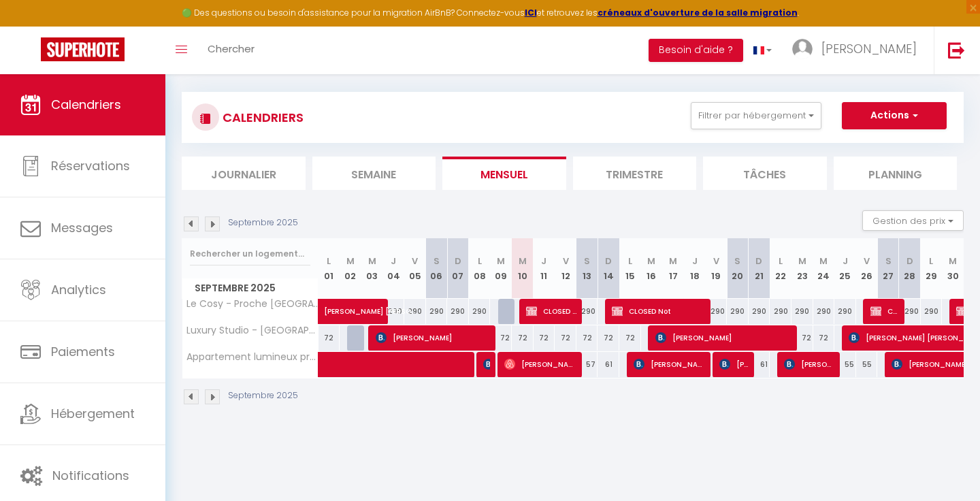  I want to click on th: 15, so click(630, 268).